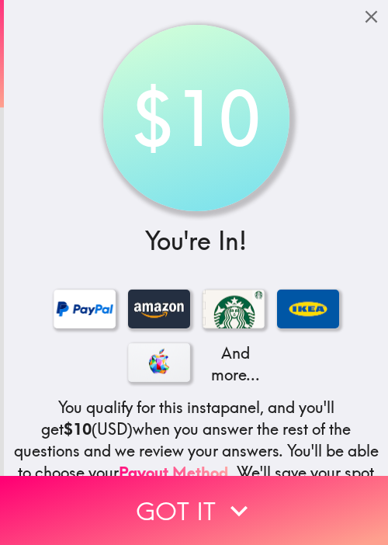  Describe the element at coordinates (195, 118) in the screenshot. I see `div: $10` at that location.